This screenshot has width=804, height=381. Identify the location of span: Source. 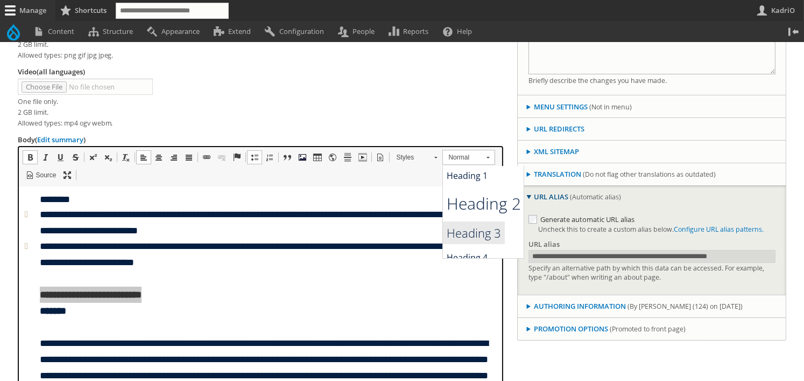
(45, 175).